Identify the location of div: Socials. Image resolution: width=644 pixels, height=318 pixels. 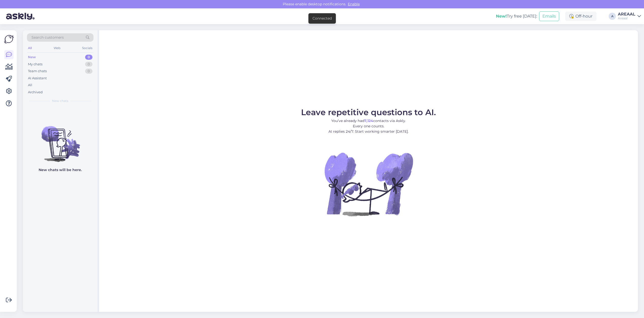
(87, 48).